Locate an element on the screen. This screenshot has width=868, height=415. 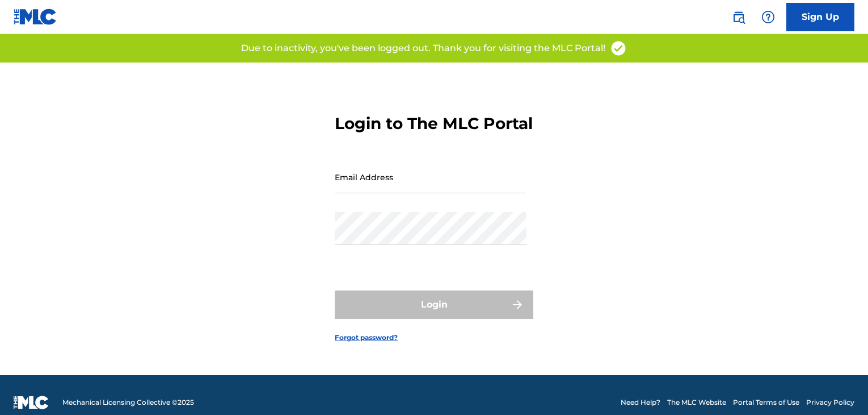
a: Forgot password? is located at coordinates (366, 337).